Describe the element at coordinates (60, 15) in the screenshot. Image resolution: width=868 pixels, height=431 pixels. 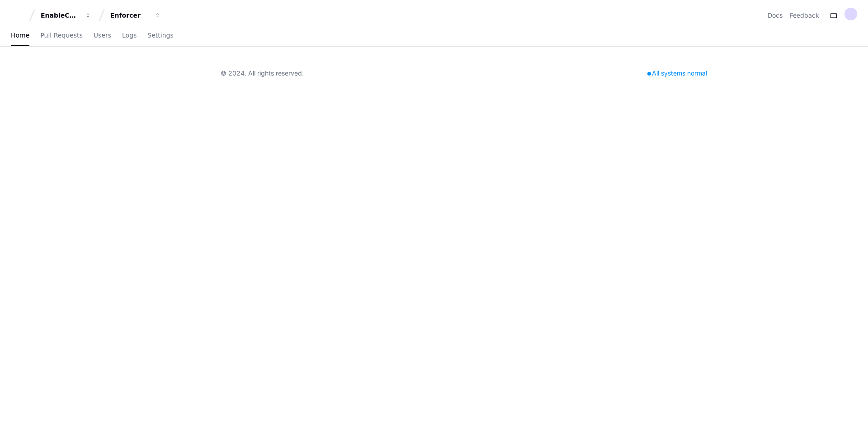
I see `div: EnableComp` at that location.